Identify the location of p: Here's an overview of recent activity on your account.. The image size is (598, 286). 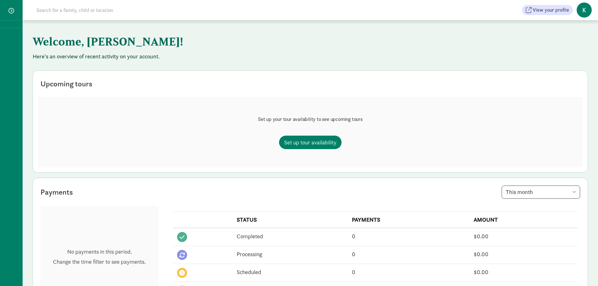
(310, 57).